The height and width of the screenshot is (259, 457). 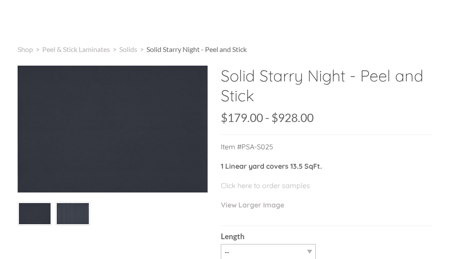 I want to click on a: Click here to order samples, so click(x=265, y=185).